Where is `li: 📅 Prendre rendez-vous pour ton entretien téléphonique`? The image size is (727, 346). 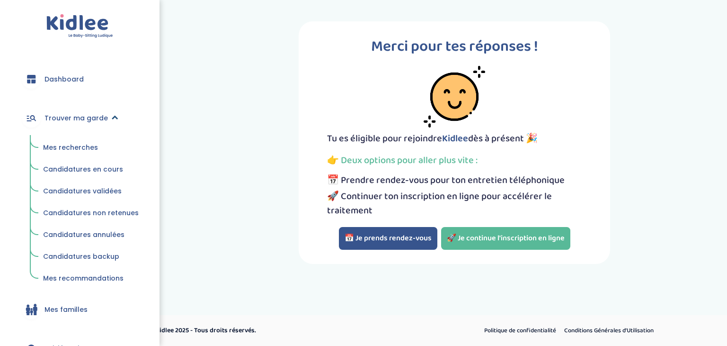
li: 📅 Prendre rendez-vous pour ton entretien téléphonique is located at coordinates (454, 180).